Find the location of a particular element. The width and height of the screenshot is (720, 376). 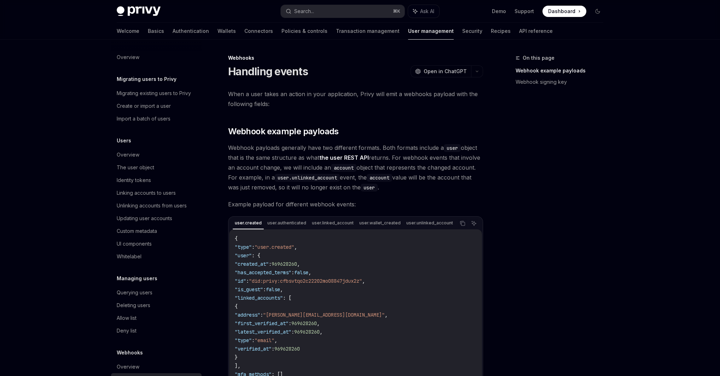

span: Dashboard is located at coordinates (561, 11).